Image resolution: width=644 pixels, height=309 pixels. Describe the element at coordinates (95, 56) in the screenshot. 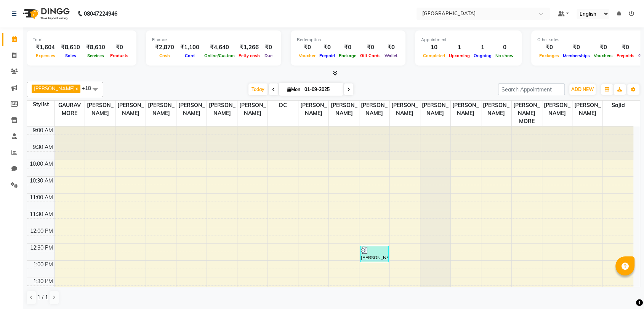

I see `span: Services` at that location.